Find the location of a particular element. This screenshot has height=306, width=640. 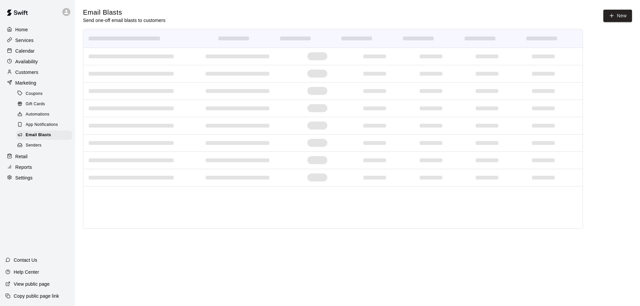

a: Customers is located at coordinates (37, 72).